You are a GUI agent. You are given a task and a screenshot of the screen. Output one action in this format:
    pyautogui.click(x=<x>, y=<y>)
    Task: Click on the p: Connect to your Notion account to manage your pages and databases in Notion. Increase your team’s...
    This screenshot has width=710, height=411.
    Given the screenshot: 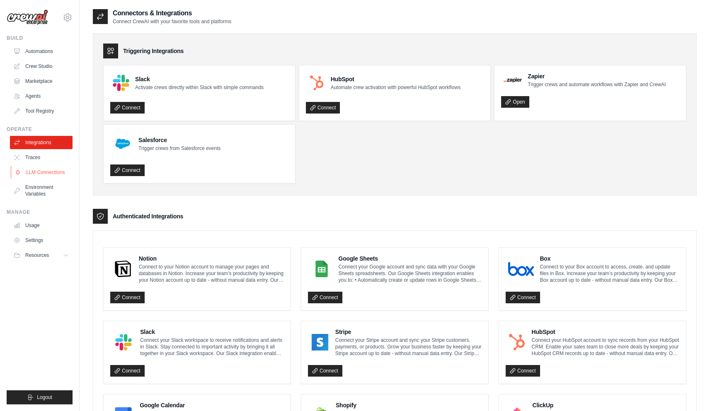 What is the action you would take?
    pyautogui.click(x=211, y=274)
    